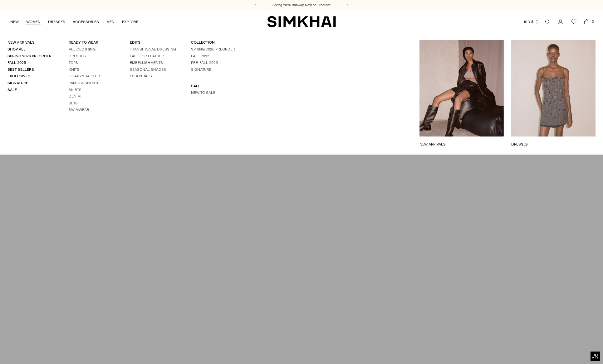  What do you see at coordinates (33, 22) in the screenshot?
I see `a: WOMEN` at bounding box center [33, 22].